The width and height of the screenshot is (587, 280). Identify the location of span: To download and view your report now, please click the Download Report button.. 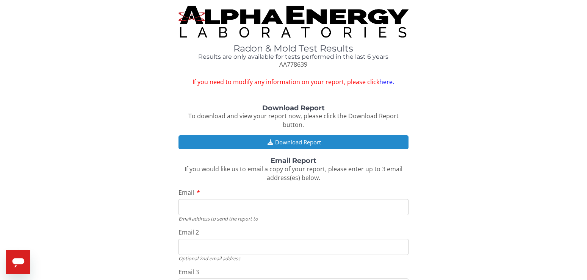
(294, 120).